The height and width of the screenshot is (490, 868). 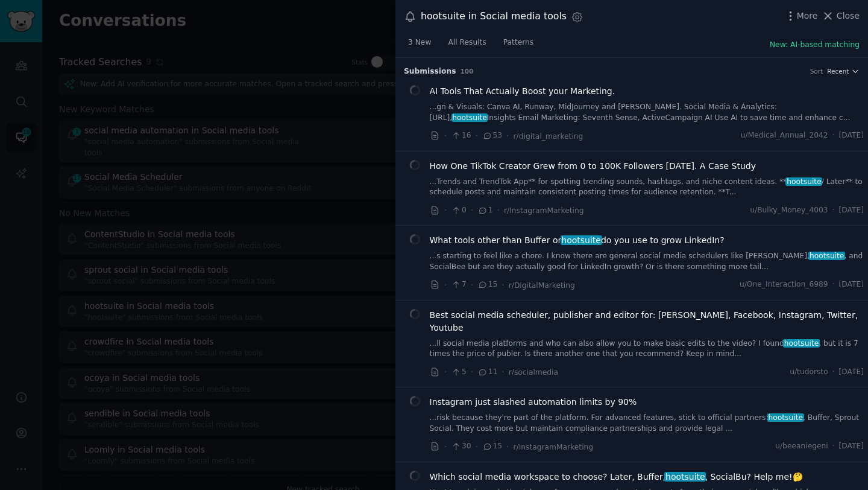 What do you see at coordinates (646, 187) in the screenshot?
I see `a: ...Trends and TrendTok App** for spotting trending sounds, hashtags, and niche content ideas. **h...` at bounding box center [646, 187].